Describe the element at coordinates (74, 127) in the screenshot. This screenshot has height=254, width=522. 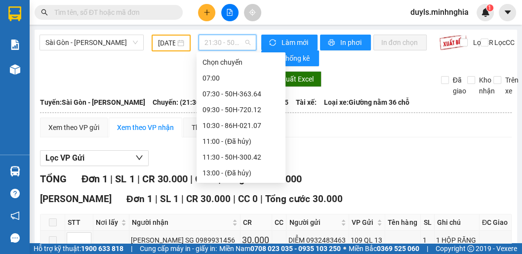
I see `div: Xem theo VP gửi` at that location.